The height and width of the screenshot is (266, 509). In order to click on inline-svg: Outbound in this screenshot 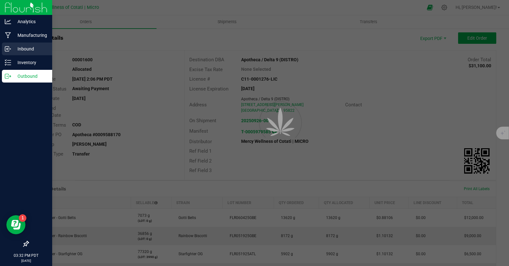, I will do `click(8, 76)`.